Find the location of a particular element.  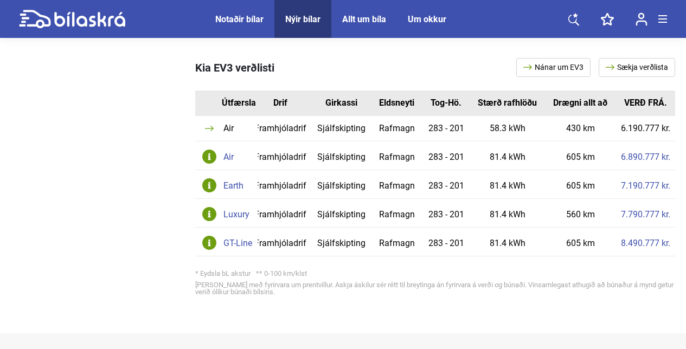

a: Um okkur is located at coordinates (427, 19).